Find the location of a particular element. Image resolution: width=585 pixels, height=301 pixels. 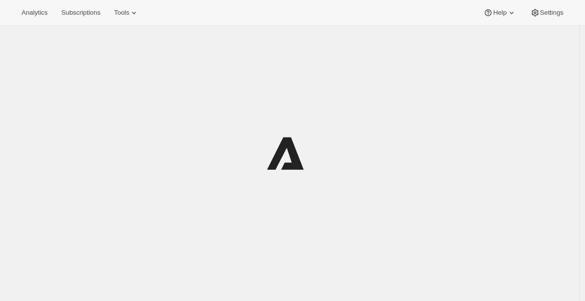

button: Subscriptions is located at coordinates (81, 13).